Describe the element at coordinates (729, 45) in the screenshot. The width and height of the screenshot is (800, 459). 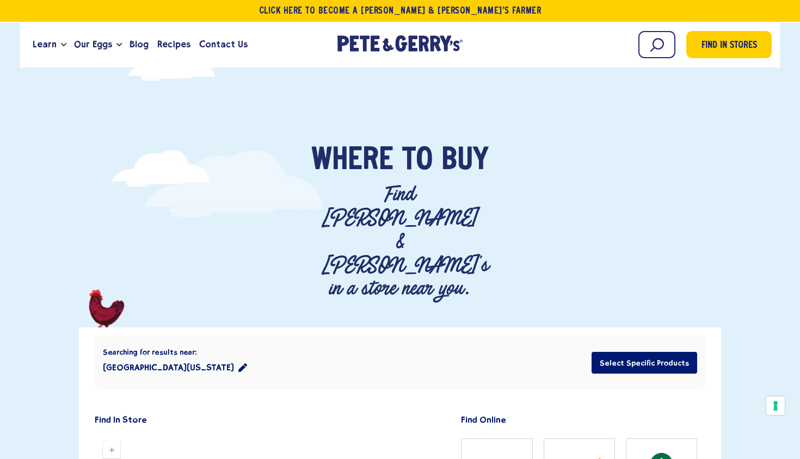
I see `a: Find in Stores` at that location.